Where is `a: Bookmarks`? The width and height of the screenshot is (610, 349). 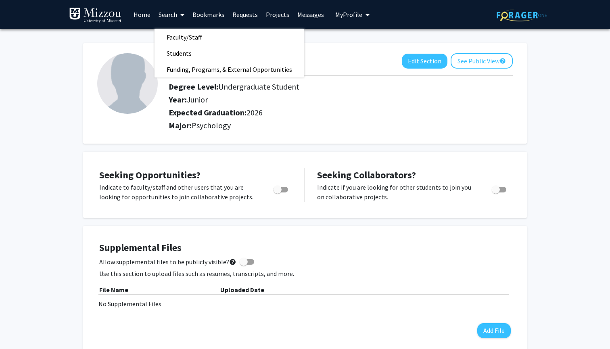
a: Bookmarks is located at coordinates (208, 15).